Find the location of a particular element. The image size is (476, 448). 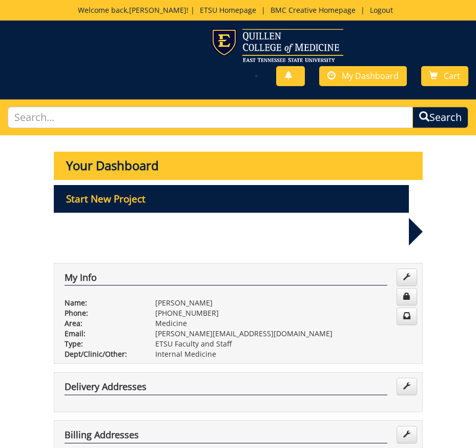

p: Email: is located at coordinates (102, 334).